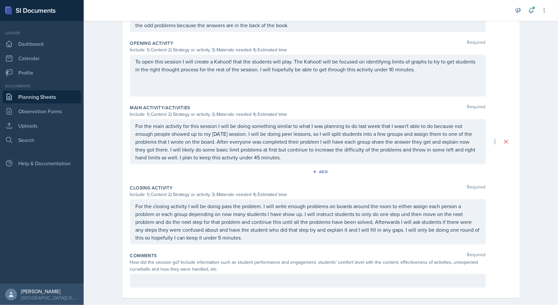 The height and width of the screenshot is (305, 558). I want to click on div: Documents, so click(42, 86).